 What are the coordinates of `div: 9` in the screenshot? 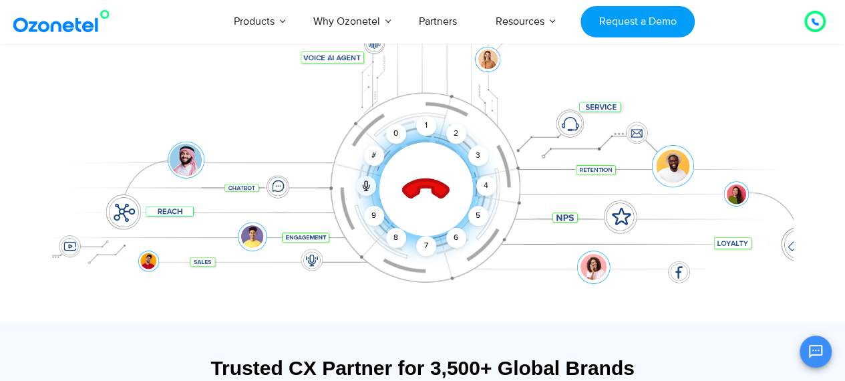 It's located at (374, 216).